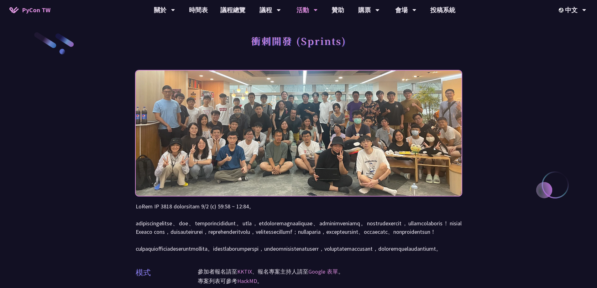  Describe the element at coordinates (299, 133) in the screenshot. I see `img: Photo of PyCon Taiwan Sprints` at that location.